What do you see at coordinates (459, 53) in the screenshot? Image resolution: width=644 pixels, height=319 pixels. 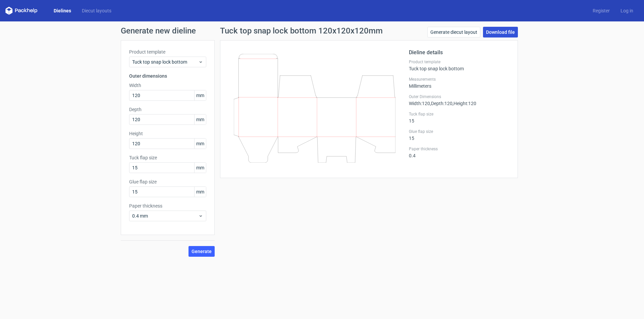 I see `h2: Dieline details` at bounding box center [459, 53].